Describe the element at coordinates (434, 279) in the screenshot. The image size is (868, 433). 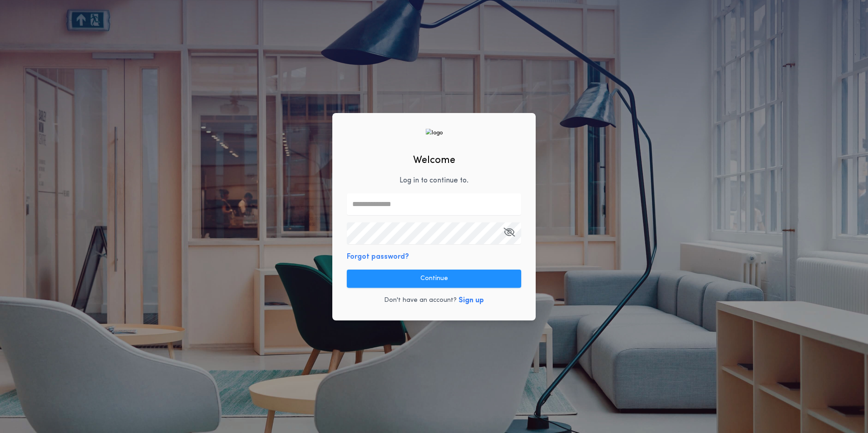
I see `button: Continue` at that location.